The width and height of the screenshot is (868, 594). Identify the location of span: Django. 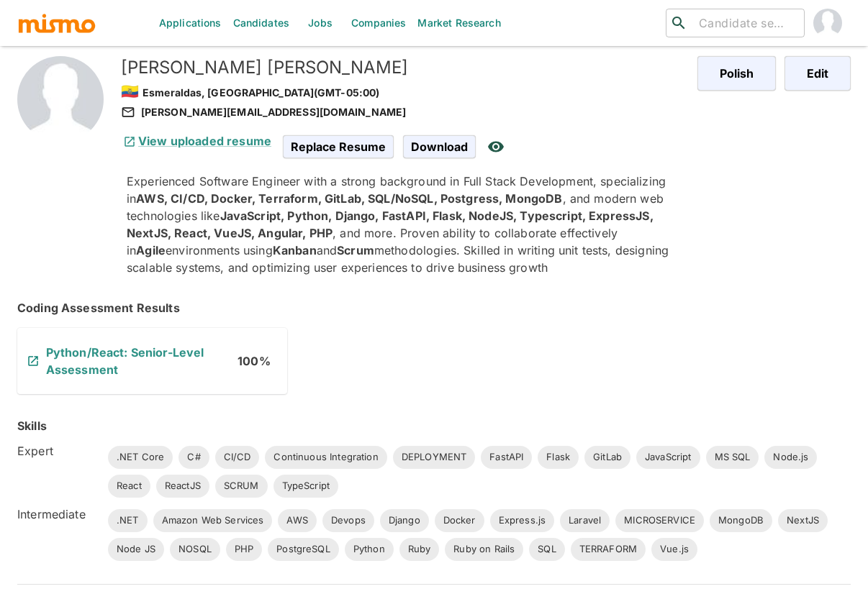
(405, 521).